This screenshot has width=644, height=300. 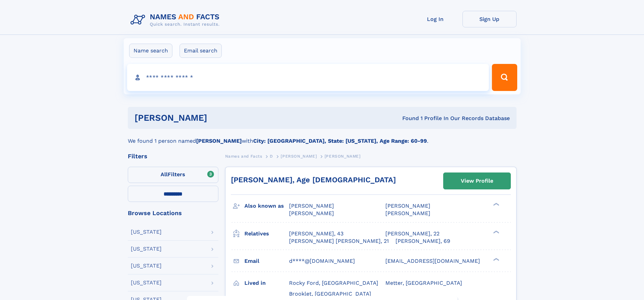 I want to click on span: D, so click(x=272, y=156).